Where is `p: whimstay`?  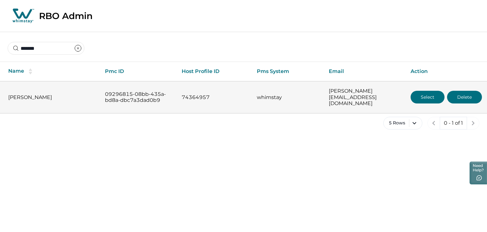 p: whimstay is located at coordinates (287, 97).